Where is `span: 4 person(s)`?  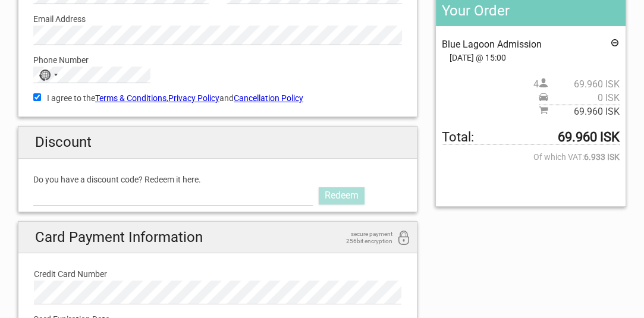
span: 4 person(s) is located at coordinates (576, 84).